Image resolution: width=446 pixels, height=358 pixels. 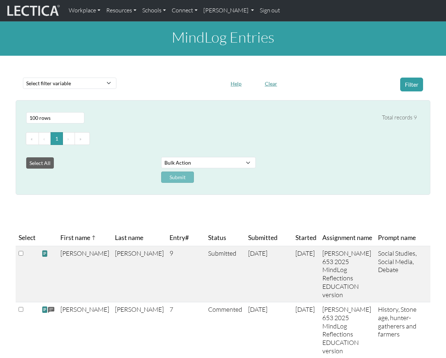 I want to click on td: History, Stone age, hunter-gatherers and farmers, so click(x=403, y=330).